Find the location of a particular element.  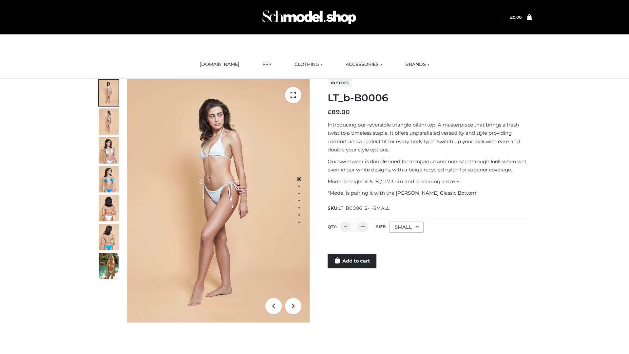

a: Schmodel Admin 964 is located at coordinates (309, 17).